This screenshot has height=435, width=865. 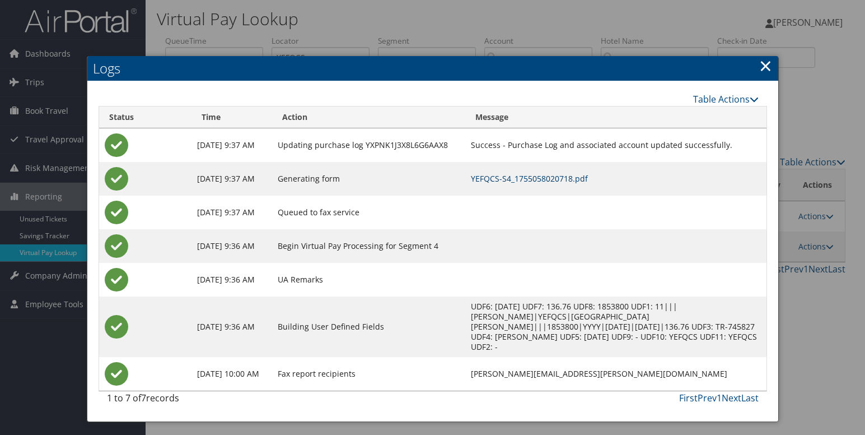 What do you see at coordinates (616, 145) in the screenshot?
I see `td: Success - Purchase Log and associated account updated successfully.` at bounding box center [616, 145].